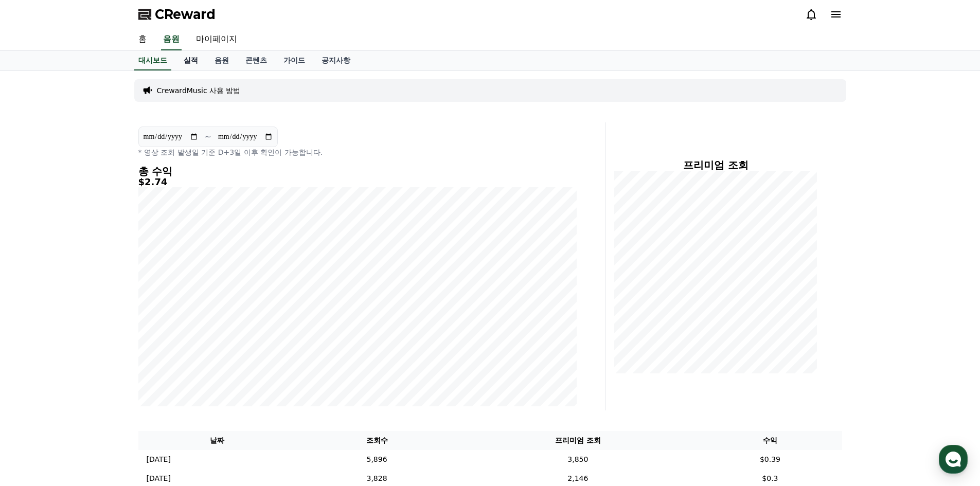  What do you see at coordinates (294, 61) in the screenshot?
I see `a: 가이드` at bounding box center [294, 61].